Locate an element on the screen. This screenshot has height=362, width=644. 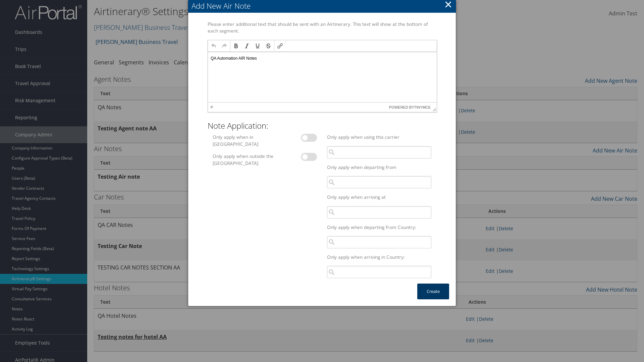
div: Add New Air Note is located at coordinates (324, 6).